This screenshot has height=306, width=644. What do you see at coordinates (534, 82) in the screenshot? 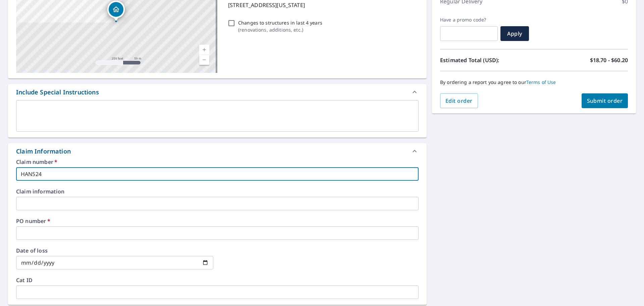
I see `p: By ordering a report you agree to our` at bounding box center [534, 82].